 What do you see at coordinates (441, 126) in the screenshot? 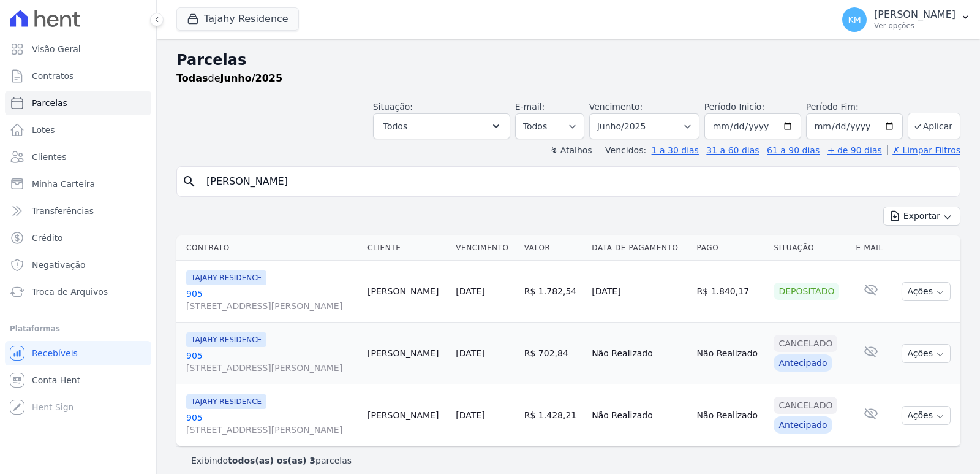
I see `button: Todos` at bounding box center [441, 126].